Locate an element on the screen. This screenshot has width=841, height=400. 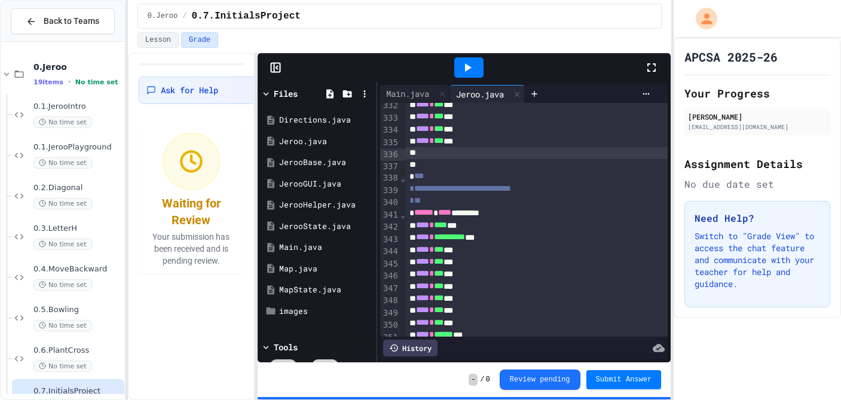
span: 0.1.JerooPlayground is located at coordinates (78, 147).